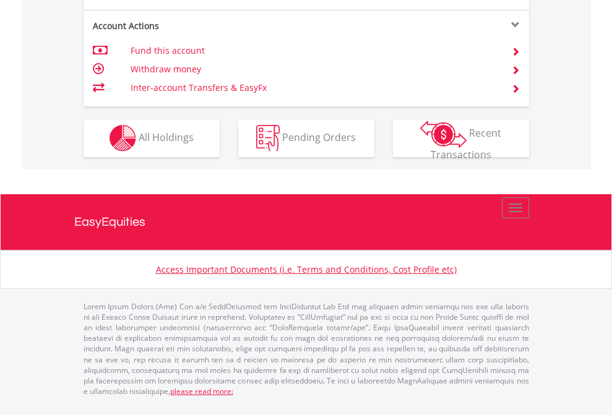 Image resolution: width=612 pixels, height=415 pixels. I want to click on td: Fund this account, so click(313, 51).